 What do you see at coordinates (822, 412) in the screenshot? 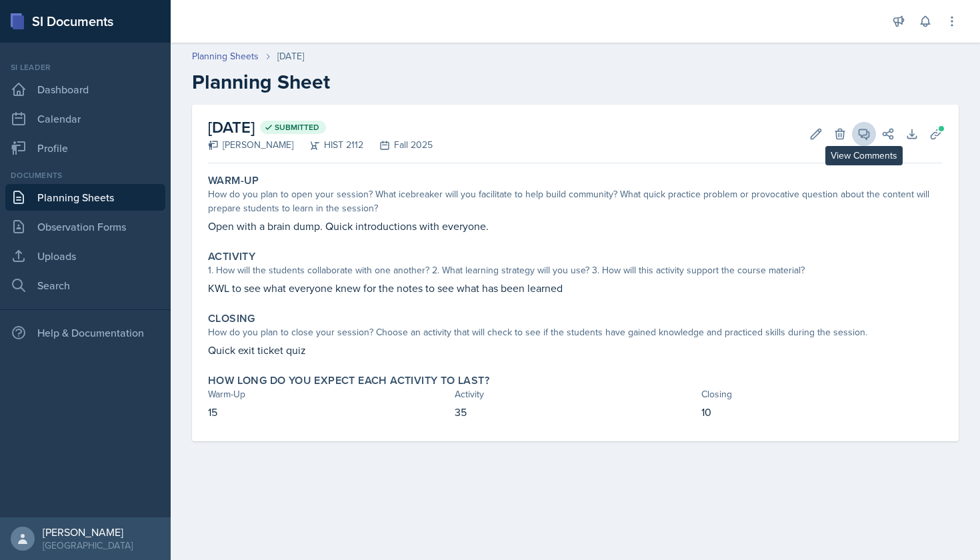
I see `p: 10` at bounding box center [822, 412].